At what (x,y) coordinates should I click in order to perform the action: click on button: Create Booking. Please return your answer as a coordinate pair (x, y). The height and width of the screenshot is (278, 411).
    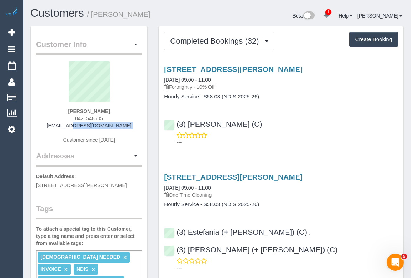
    Looking at the image, I should click on (373, 39).